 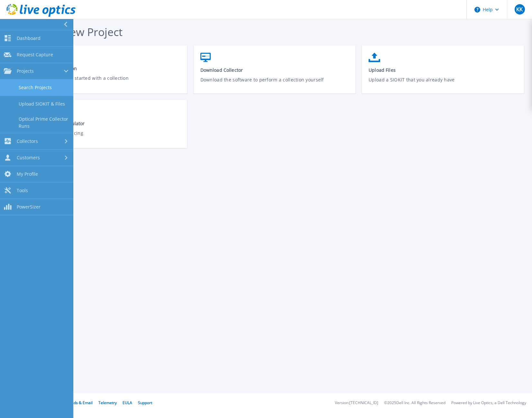 What do you see at coordinates (488, 403) in the screenshot?
I see `li: Powered by Live Optics, a Dell Technology` at bounding box center [488, 403].